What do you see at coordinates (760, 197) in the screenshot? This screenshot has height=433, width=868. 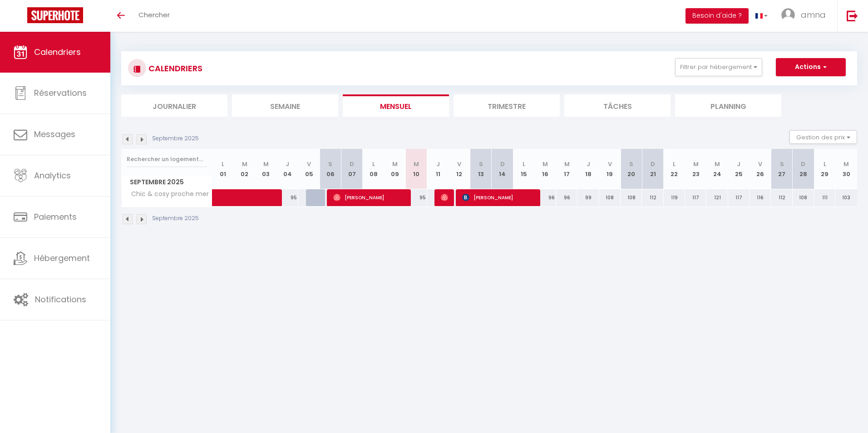 I see `div: 116` at bounding box center [760, 197].